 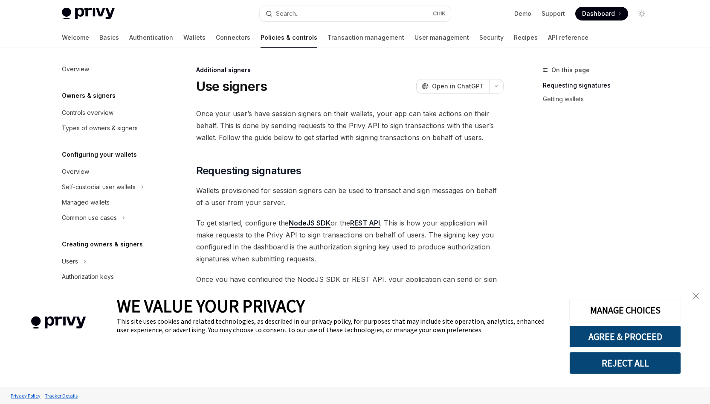 I want to click on h5: Creating owners & signers, so click(x=102, y=244).